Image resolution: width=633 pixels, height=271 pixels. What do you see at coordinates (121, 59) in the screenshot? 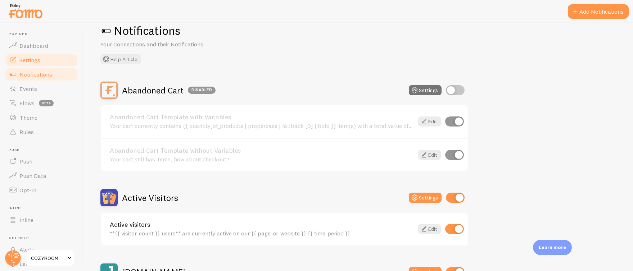
I see `button: Help Article` at bounding box center [121, 59].